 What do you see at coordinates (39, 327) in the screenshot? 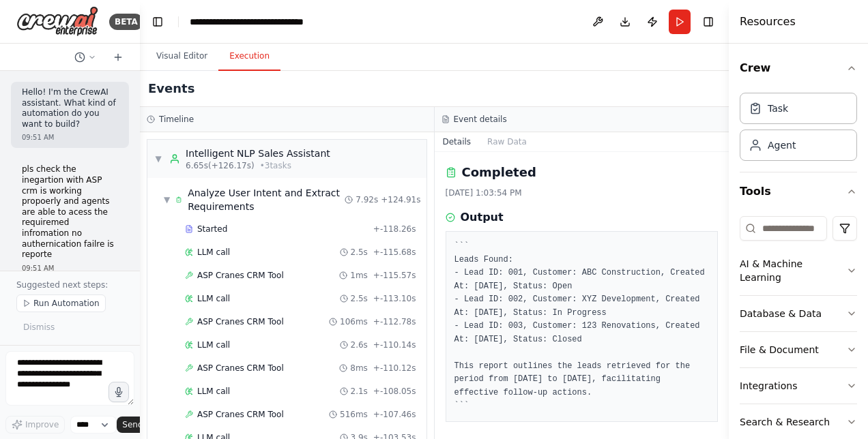
I see `span: Dismiss` at bounding box center [39, 327].